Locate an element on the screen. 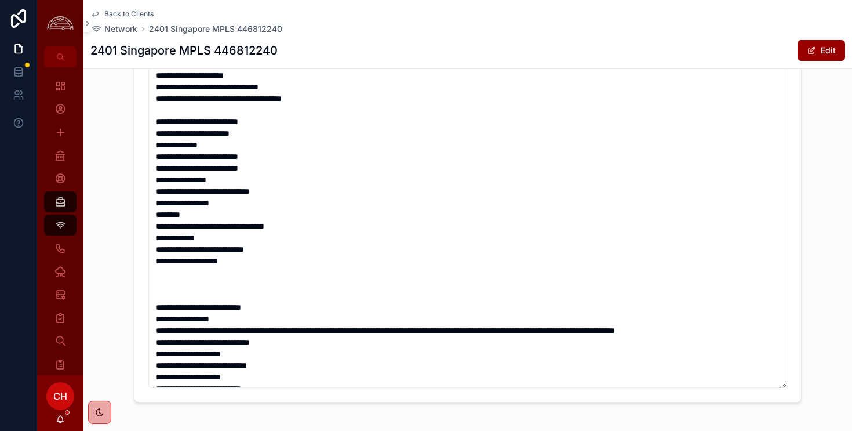  span: CH is located at coordinates (60, 396).